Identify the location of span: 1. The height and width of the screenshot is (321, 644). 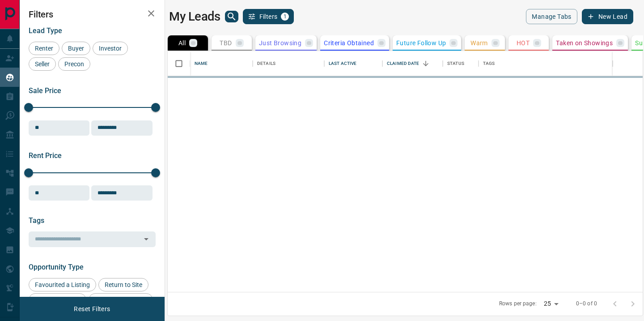
(285, 16).